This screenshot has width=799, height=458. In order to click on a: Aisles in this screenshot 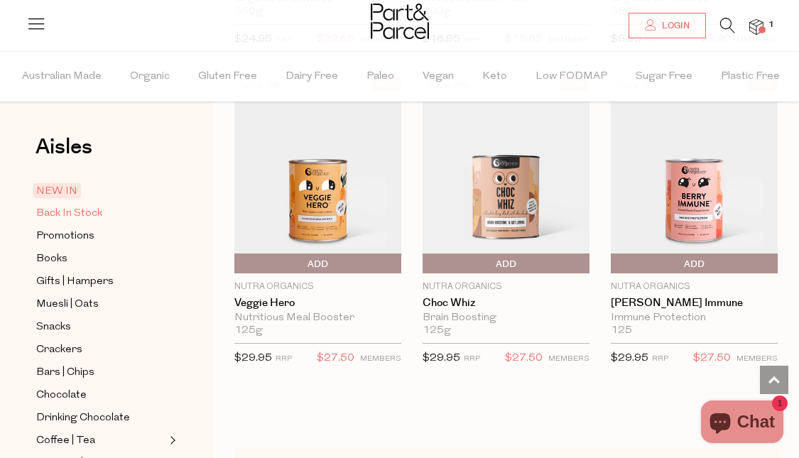, I will do `click(64, 154)`.